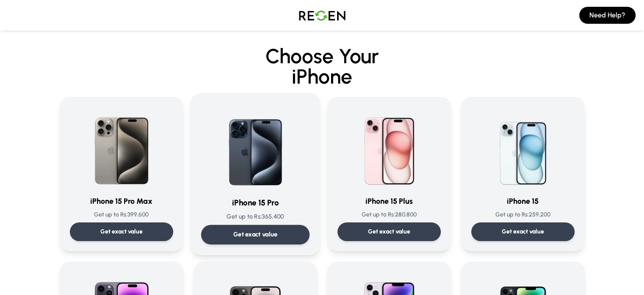 This screenshot has width=644, height=295. I want to click on h3: iPhone 15 Pro Max, so click(121, 201).